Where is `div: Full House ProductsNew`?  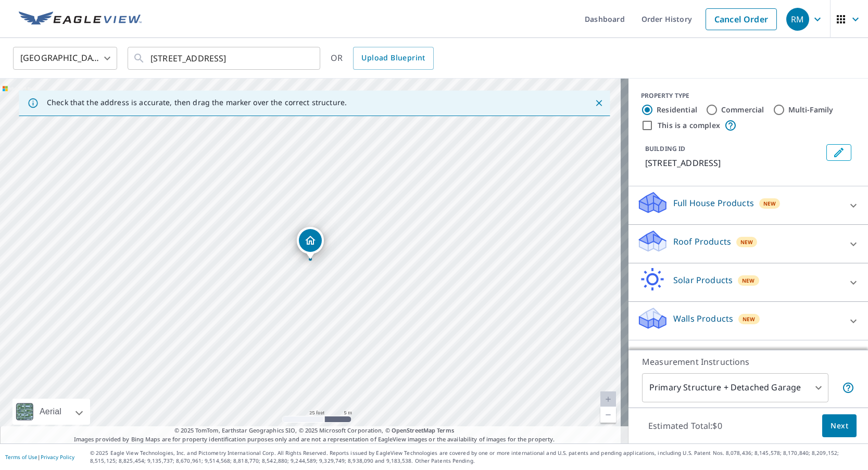
div: Full House ProductsNew is located at coordinates (749, 205).